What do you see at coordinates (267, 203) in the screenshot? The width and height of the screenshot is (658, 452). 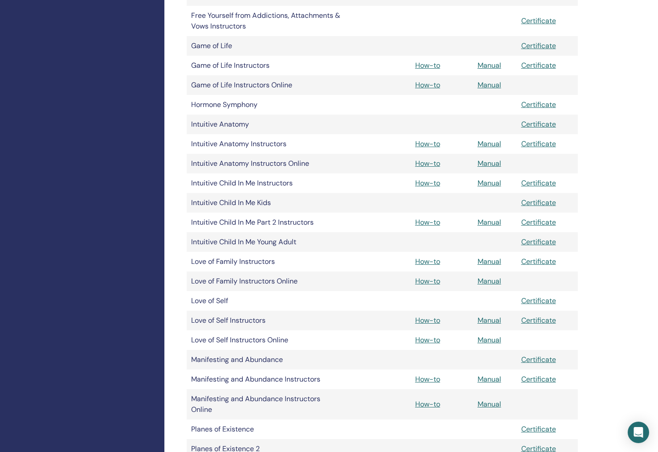 I see `td: Intuitive Child In Me Kids` at bounding box center [267, 203].